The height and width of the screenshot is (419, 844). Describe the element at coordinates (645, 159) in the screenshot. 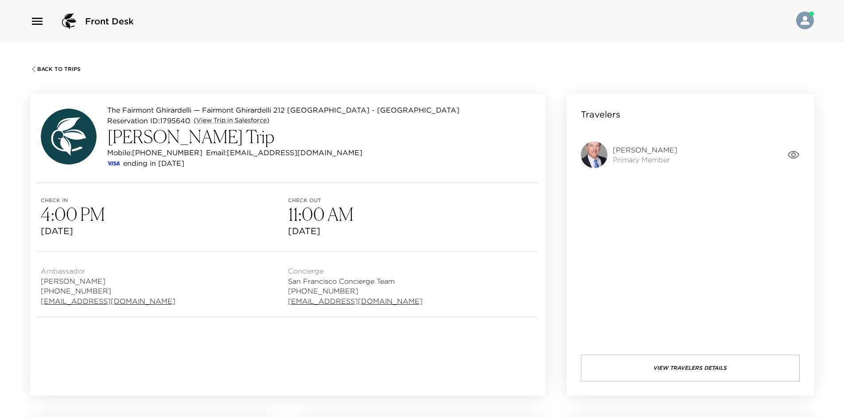

I see `span: Primary Member` at that location.